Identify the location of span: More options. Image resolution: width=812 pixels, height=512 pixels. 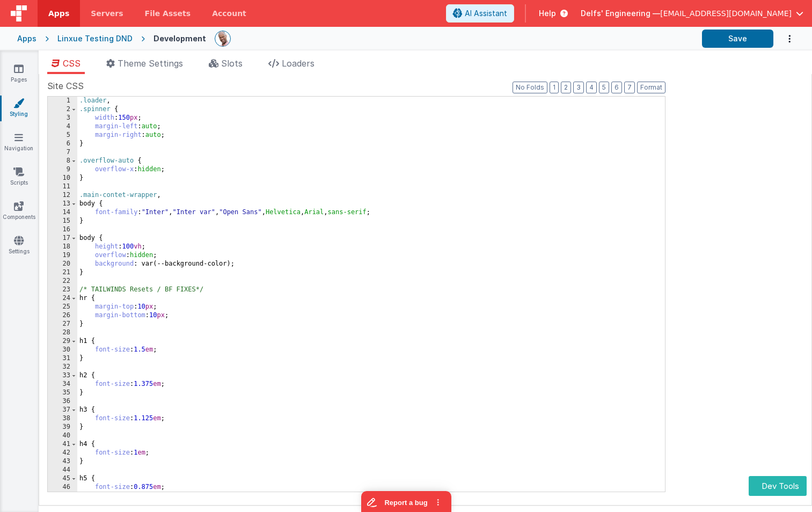
(77, 11).